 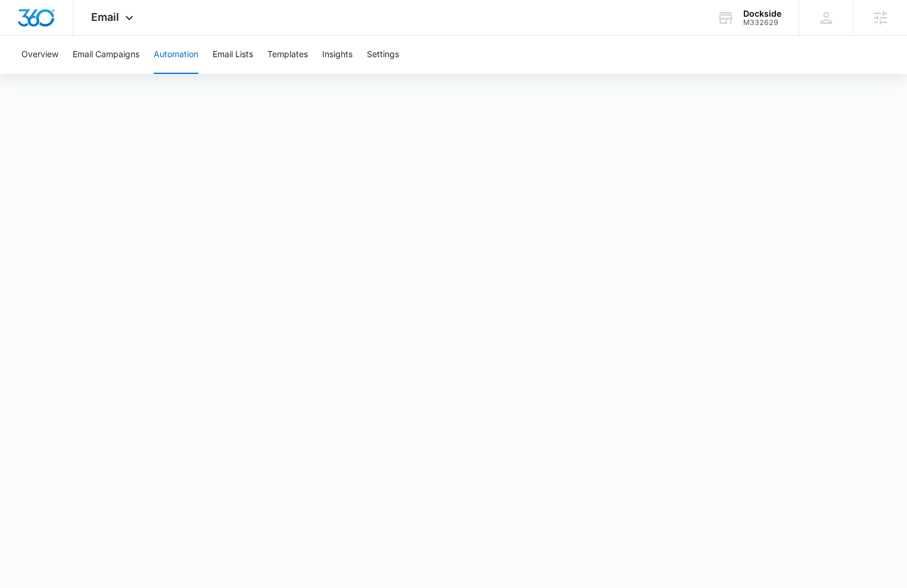 I want to click on button: Settings, so click(x=383, y=55).